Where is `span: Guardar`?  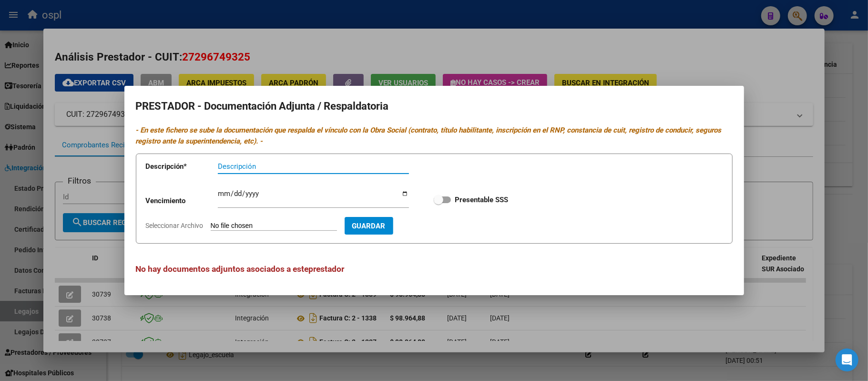
span: Guardar is located at coordinates (369, 226).